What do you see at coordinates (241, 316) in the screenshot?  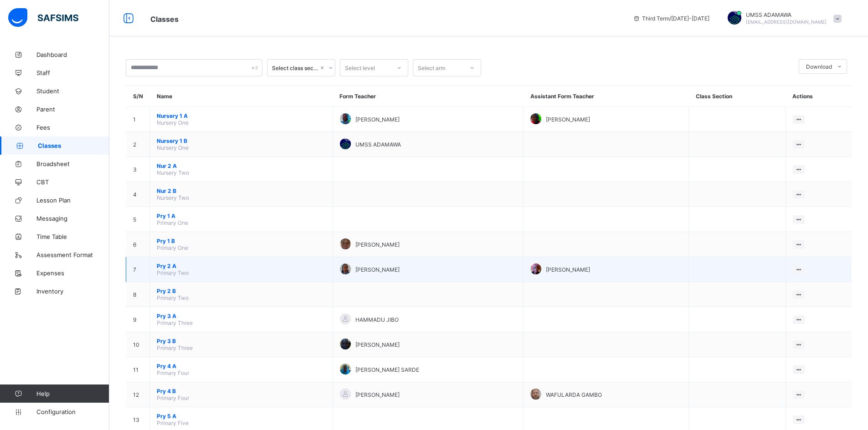 I see `span: Pry 3 A` at bounding box center [241, 316].